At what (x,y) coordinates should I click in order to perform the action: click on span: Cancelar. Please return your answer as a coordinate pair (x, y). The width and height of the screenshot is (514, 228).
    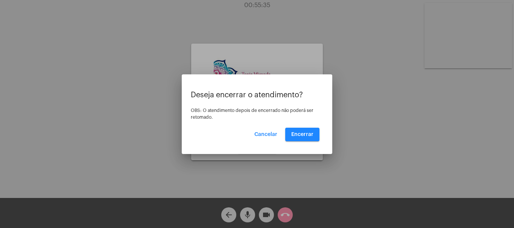
    Looking at the image, I should click on (266, 135).